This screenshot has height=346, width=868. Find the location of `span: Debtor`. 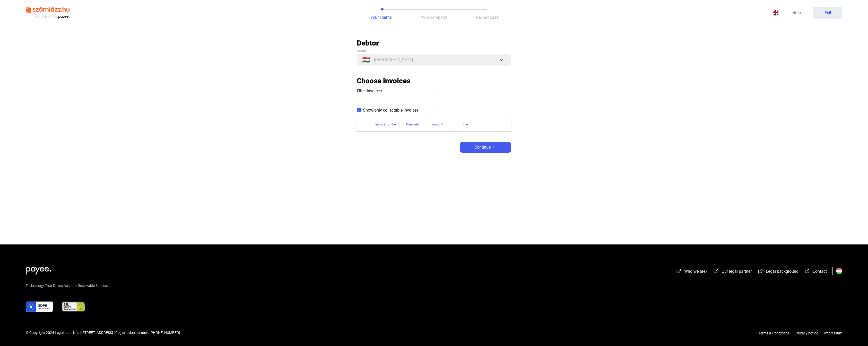

span: Debtor is located at coordinates (361, 51).